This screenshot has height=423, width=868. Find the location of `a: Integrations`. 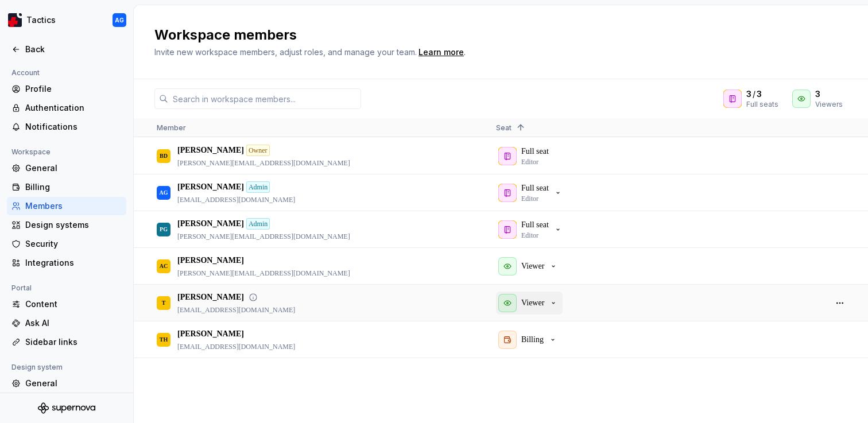

a: Integrations is located at coordinates (66, 263).